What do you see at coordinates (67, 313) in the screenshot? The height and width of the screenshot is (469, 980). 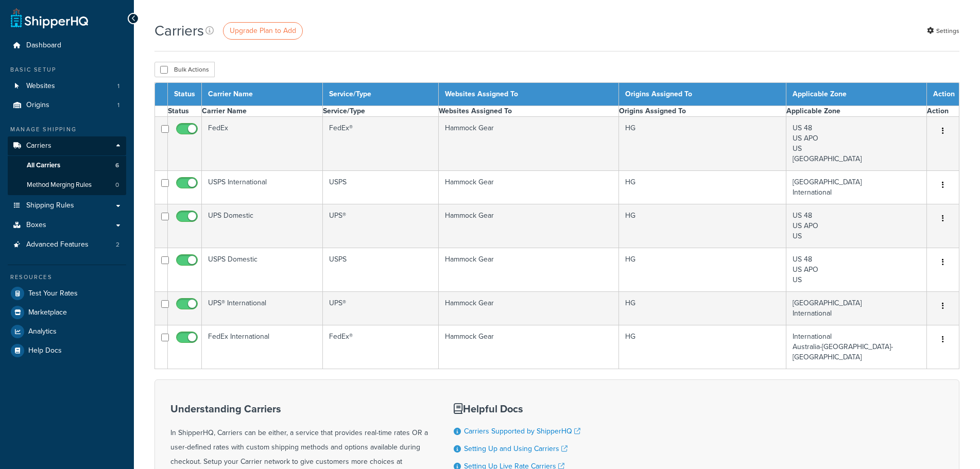 I see `a: Marketplace` at bounding box center [67, 313].